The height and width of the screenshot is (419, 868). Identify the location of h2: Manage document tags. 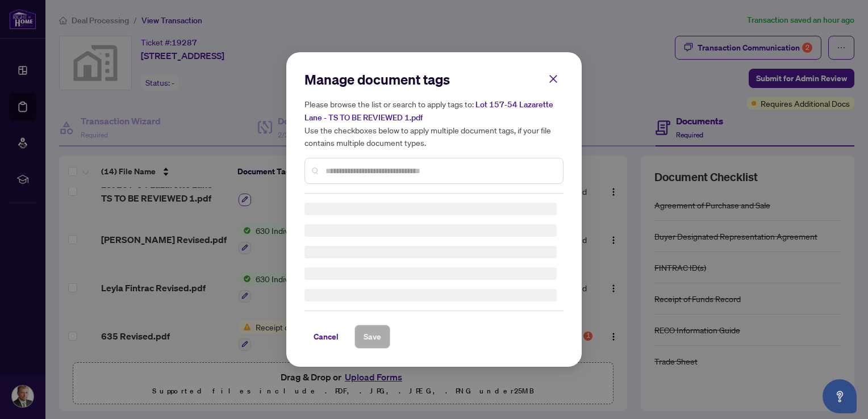
(434, 79).